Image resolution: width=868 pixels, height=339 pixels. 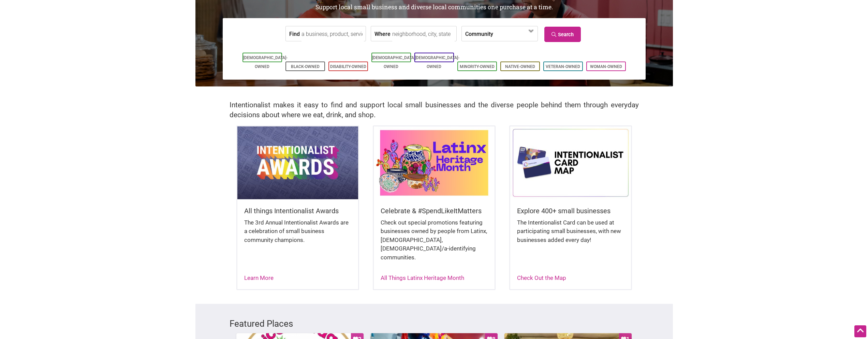 I want to click on input: neighborhood, city, state, so click(x=423, y=34).